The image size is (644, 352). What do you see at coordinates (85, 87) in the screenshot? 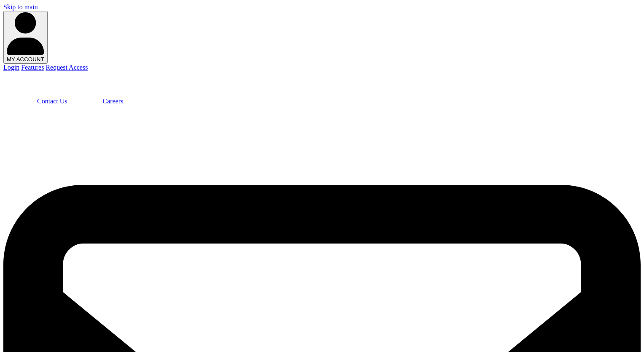
I see `img: Beacon Funding Careers` at bounding box center [85, 87].